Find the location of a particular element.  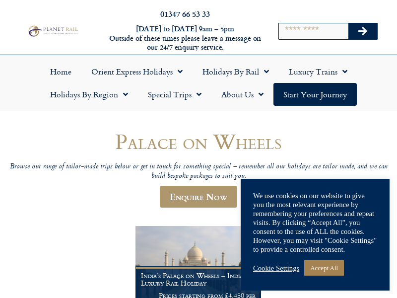

a: Holidays by Rail is located at coordinates (236, 72).